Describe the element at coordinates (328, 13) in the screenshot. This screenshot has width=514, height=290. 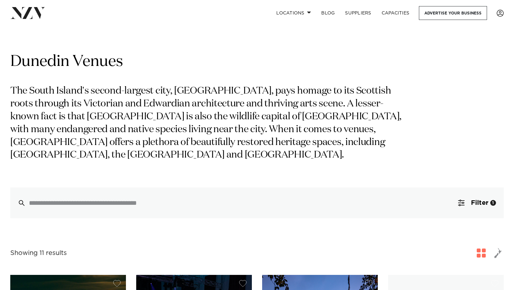
I see `a: BLOG` at that location.